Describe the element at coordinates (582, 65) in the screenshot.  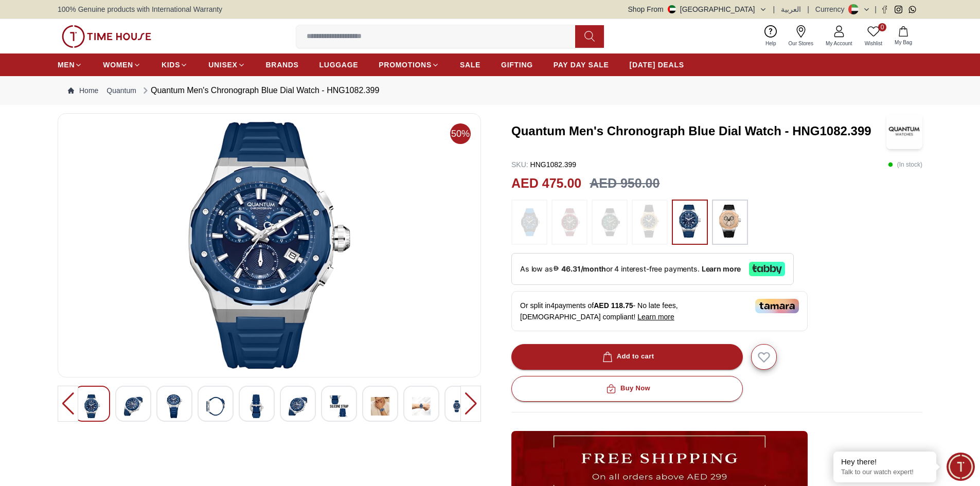
I see `a: PAY DAY SALE` at that location.